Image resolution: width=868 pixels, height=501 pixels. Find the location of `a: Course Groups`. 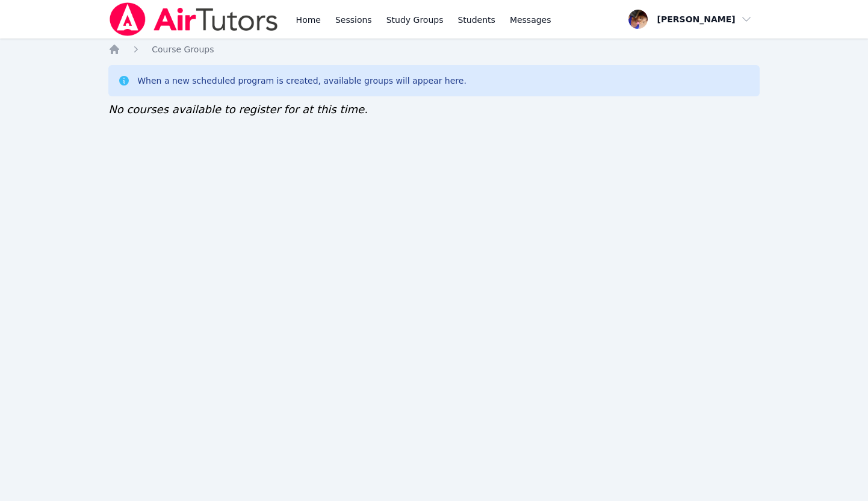

a: Course Groups is located at coordinates (182, 49).